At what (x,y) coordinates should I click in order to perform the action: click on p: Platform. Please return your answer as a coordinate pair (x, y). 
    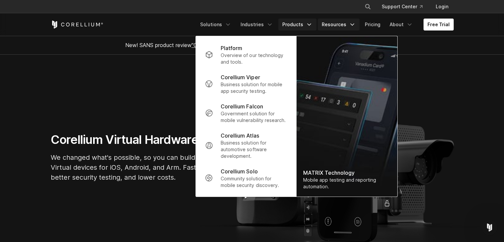
    Looking at the image, I should click on (231, 48).